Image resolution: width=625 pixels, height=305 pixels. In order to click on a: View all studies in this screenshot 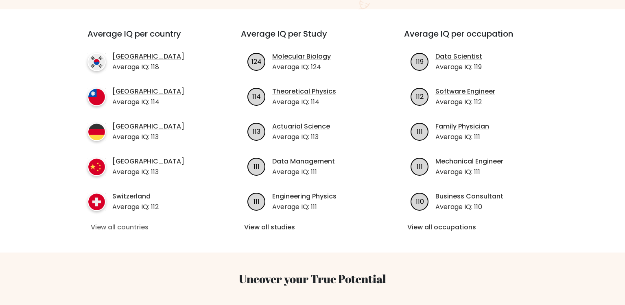, I will do `click(312, 227)`.